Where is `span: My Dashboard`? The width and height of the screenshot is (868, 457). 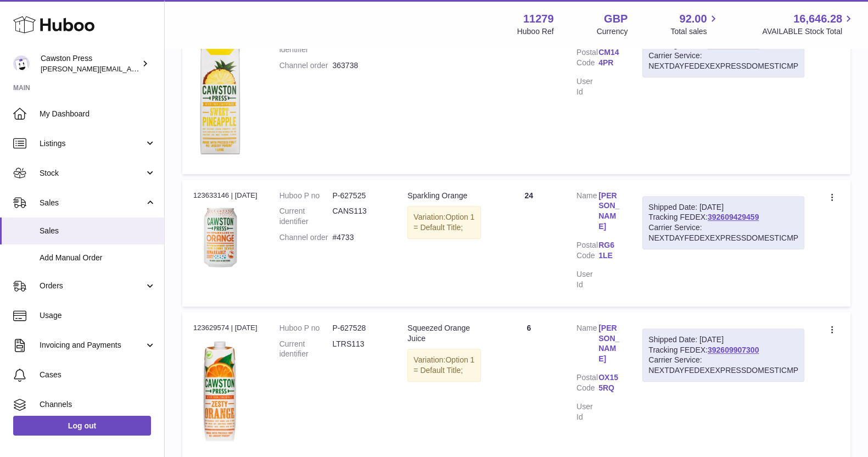
span: My Dashboard is located at coordinates (97, 114).